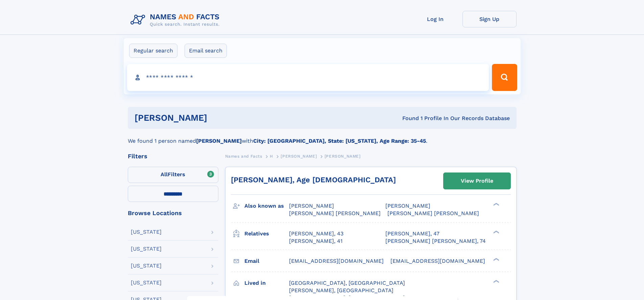  Describe the element at coordinates (436, 19) in the screenshot. I see `a: Log In` at that location.